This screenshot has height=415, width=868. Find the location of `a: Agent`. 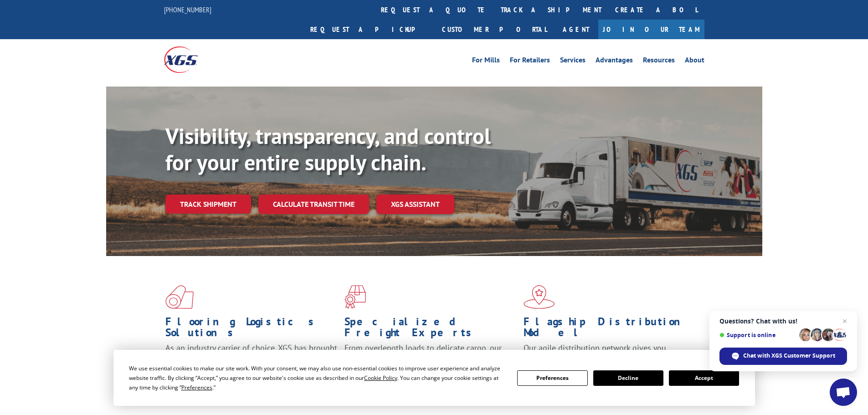

a: Agent is located at coordinates (576, 29).